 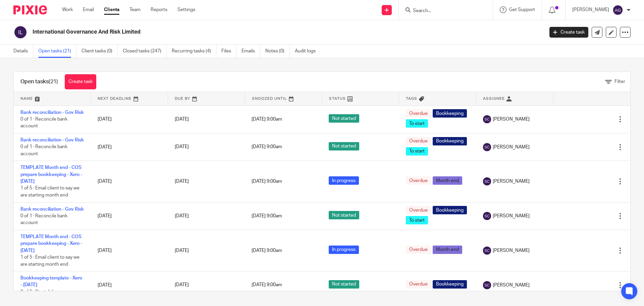 I want to click on a: Email, so click(x=88, y=10).